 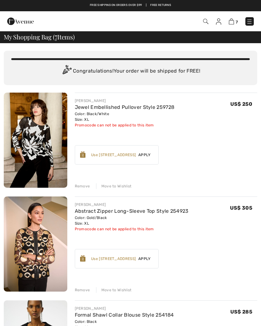 What do you see at coordinates (35, 244) in the screenshot?
I see `img: Abstract Zipper Long-Sleeve Top Style 254923` at bounding box center [35, 244].